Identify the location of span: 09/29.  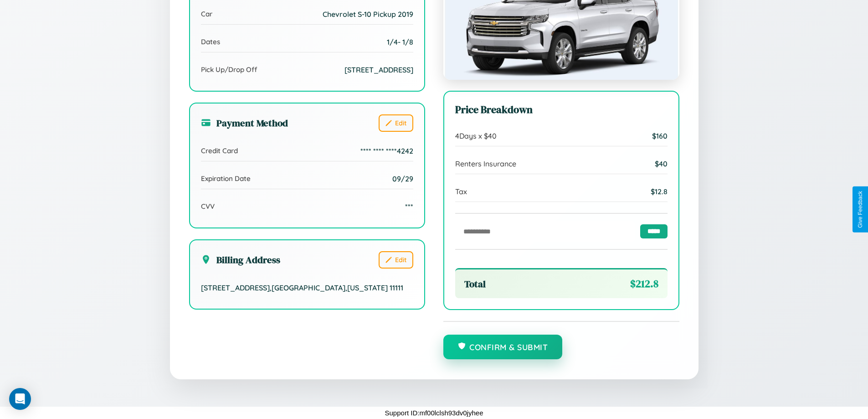
(403, 179).